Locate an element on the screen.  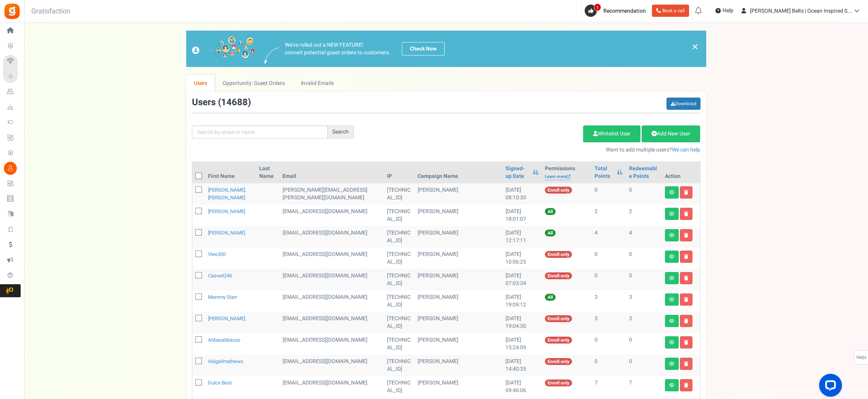
th: Action is located at coordinates (681, 173).